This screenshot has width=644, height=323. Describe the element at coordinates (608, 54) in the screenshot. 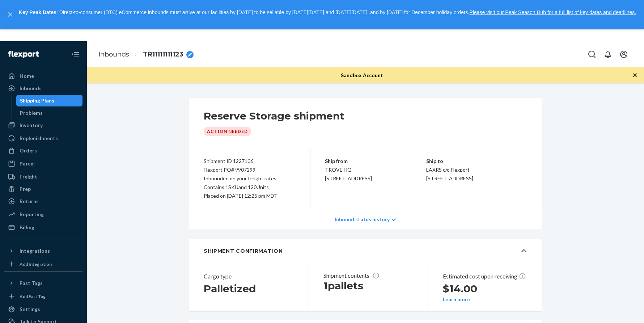

I see `button: Open notifications` at that location.